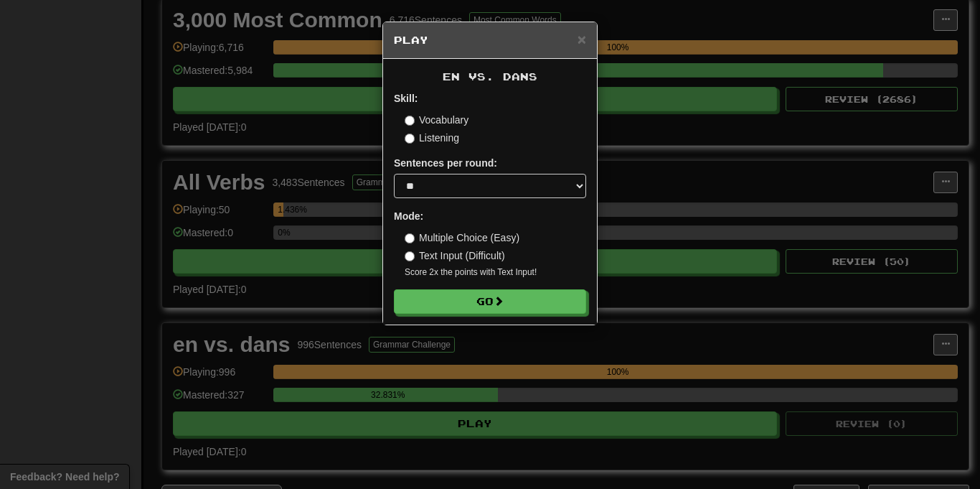  What do you see at coordinates (405, 99) in the screenshot?
I see `strong: Skill:` at bounding box center [405, 99].